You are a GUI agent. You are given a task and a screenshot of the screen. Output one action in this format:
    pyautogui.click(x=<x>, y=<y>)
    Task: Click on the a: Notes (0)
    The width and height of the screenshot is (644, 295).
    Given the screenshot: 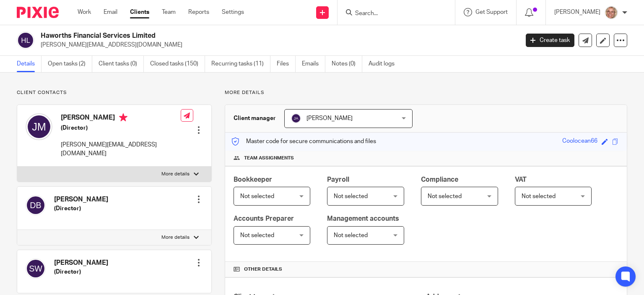 What is the action you would take?
    pyautogui.click(x=347, y=64)
    